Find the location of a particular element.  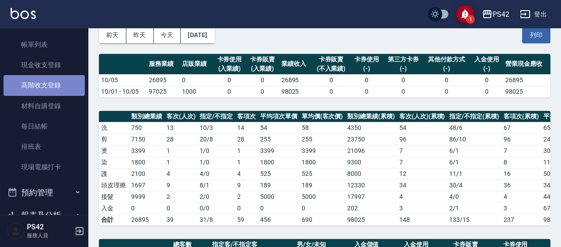

td: 20 / 8 is located at coordinates (216, 139).